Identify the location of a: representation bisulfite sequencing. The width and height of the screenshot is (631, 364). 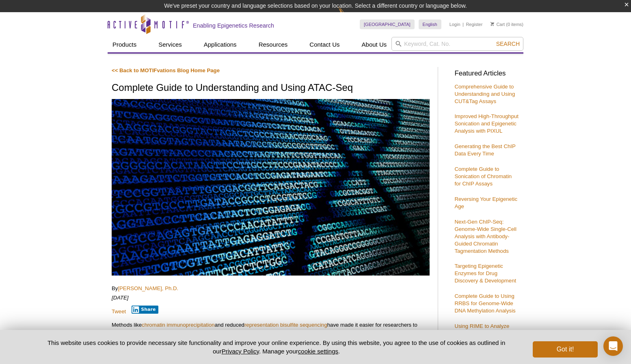
(286, 325).